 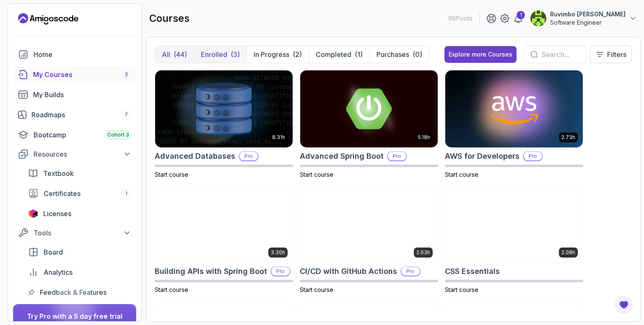 What do you see at coordinates (126, 115) in the screenshot?
I see `span: 7` at bounding box center [126, 115].